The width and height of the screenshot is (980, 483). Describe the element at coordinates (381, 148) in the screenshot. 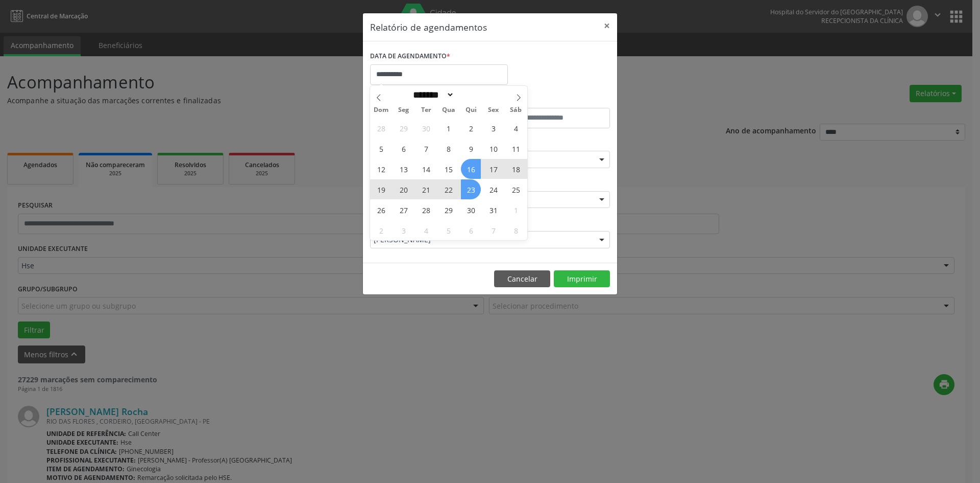

I see `span: Outubro 5, 2025` at that location.